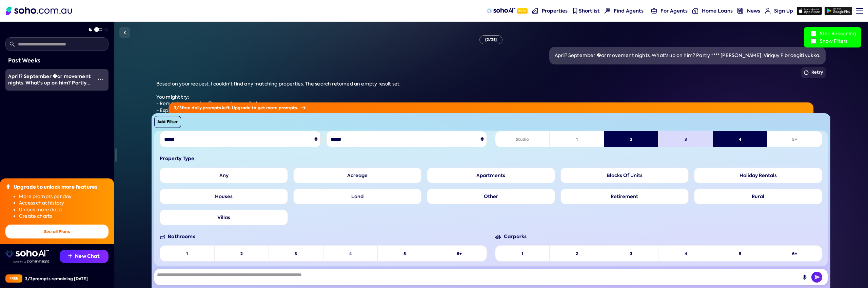 The image size is (868, 288). Describe the element at coordinates (57, 61) in the screenshot. I see `div: Past Weeks` at that location.